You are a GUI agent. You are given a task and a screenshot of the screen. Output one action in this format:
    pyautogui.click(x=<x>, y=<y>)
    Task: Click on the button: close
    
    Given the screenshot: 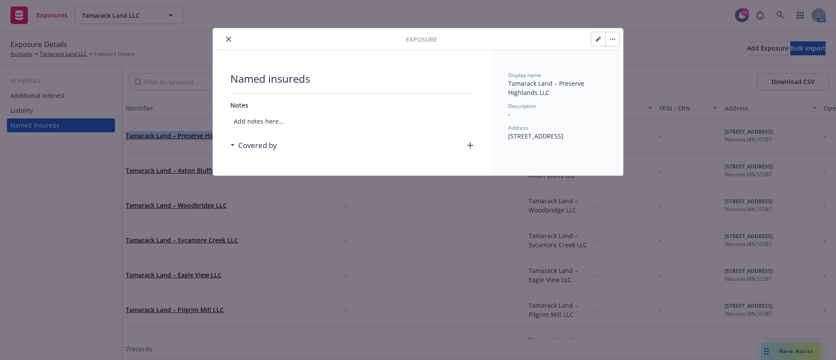 What is the action you would take?
    pyautogui.click(x=229, y=39)
    